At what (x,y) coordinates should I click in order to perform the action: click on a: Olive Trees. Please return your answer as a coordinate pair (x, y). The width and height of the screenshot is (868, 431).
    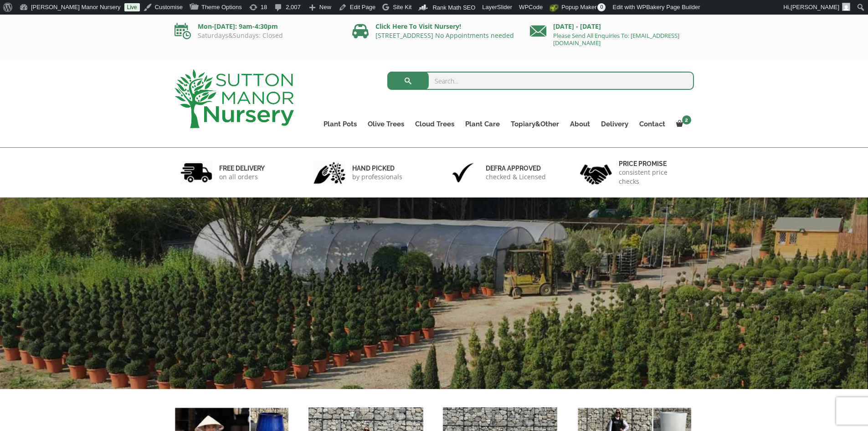
    Looking at the image, I should click on (385, 124).